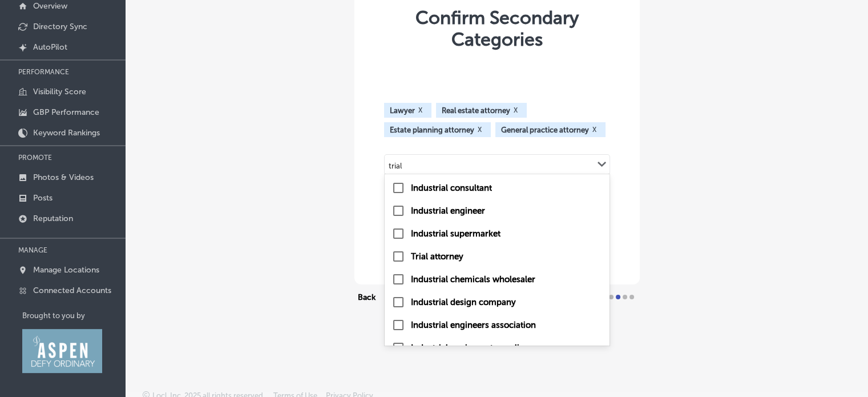  I want to click on p: Brought to you by, so click(74, 315).